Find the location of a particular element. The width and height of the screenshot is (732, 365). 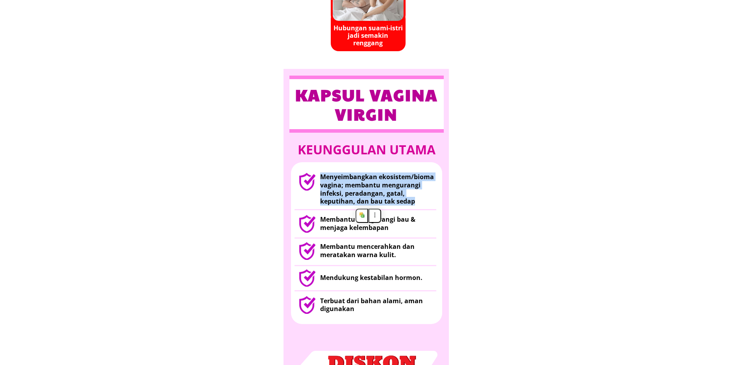

h1: Keunggulan utama is located at coordinates (367, 149).